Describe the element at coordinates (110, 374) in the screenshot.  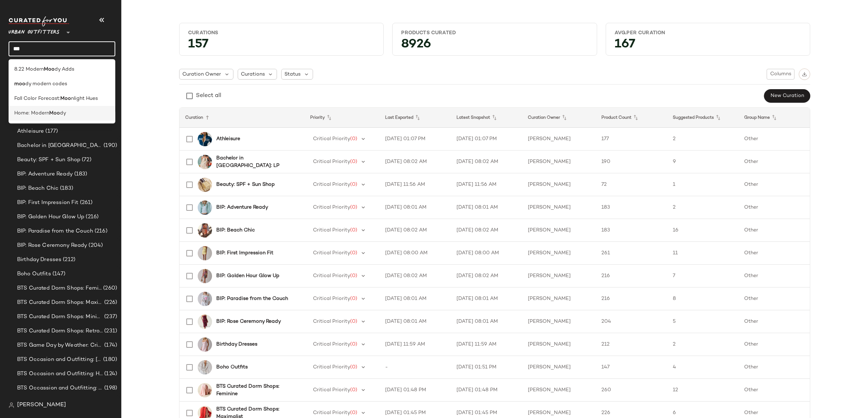
I see `span: (124)` at that location.